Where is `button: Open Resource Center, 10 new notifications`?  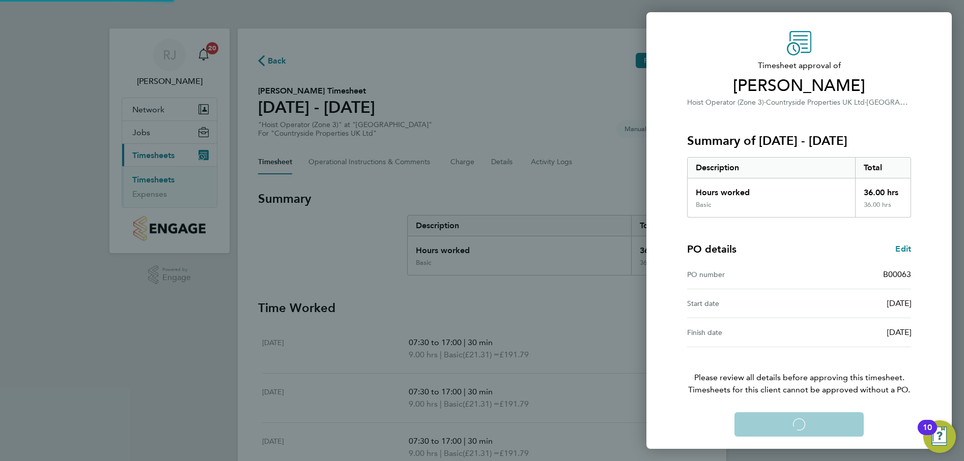 button: Open Resource Center, 10 new notifications is located at coordinates (939, 437).